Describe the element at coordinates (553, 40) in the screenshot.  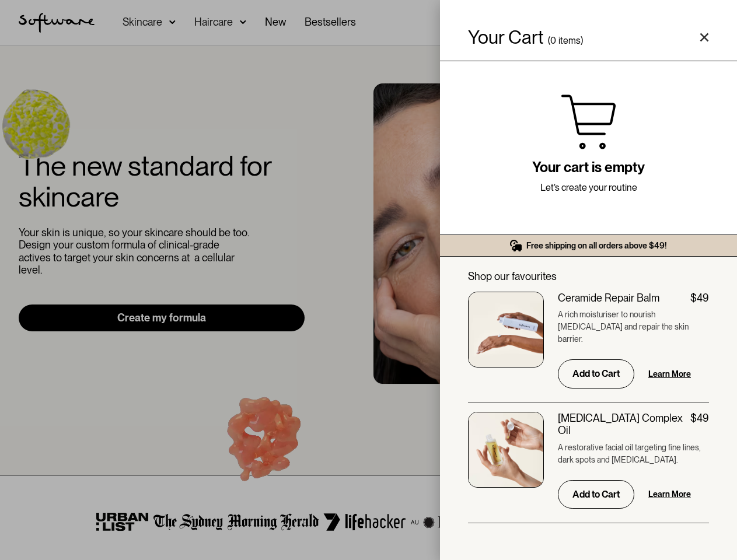
I see `div: 0` at that location.